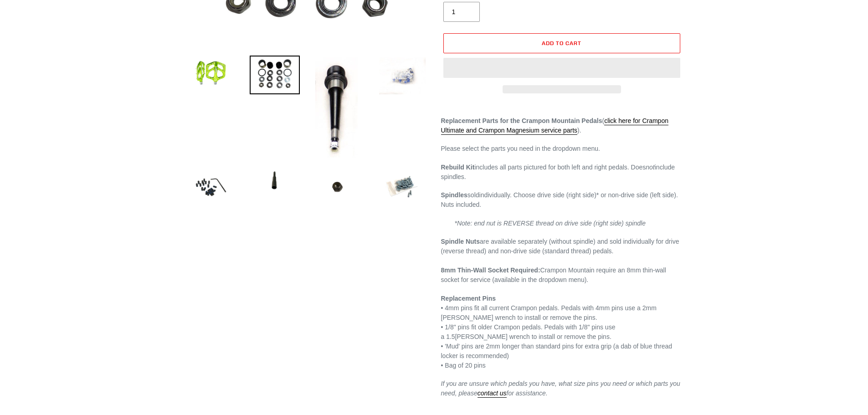 The width and height of the screenshot is (868, 415). What do you see at coordinates (650, 167) in the screenshot?
I see `em: not` at bounding box center [650, 167].